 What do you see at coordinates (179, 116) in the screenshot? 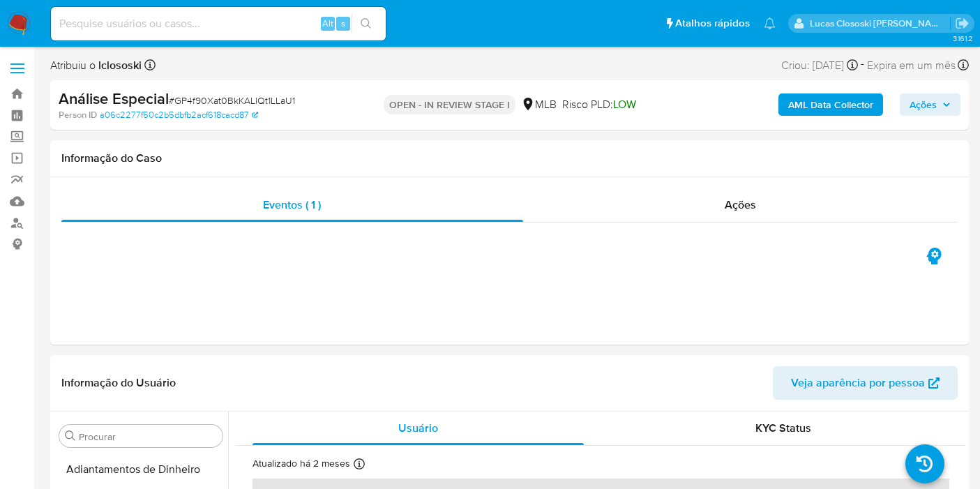
I see `a: a06c2277f50c2b5dbfb2acf618cacd87` at bounding box center [179, 116].